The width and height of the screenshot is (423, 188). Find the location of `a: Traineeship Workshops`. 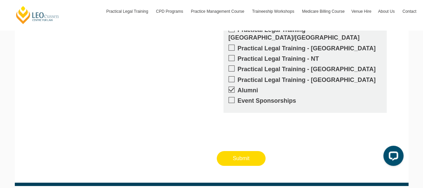

a: Traineeship Workshops is located at coordinates (273, 11).